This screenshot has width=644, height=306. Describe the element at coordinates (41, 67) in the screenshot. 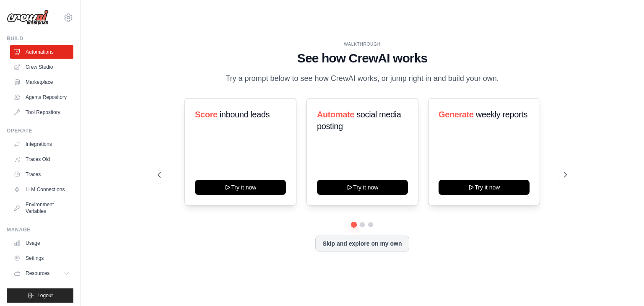

I see `a: Crew Studio` at that location.